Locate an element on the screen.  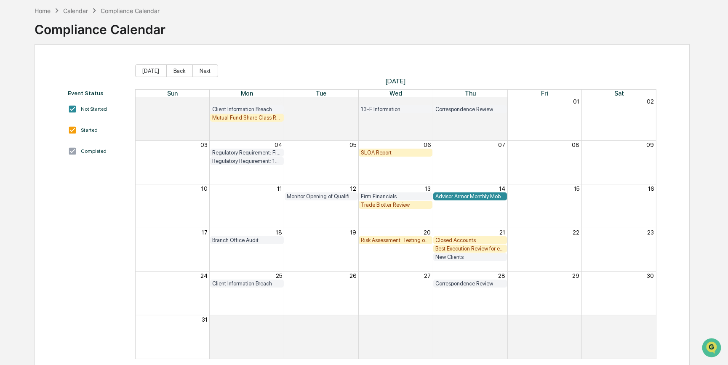
div: Not Started is located at coordinates (94, 109).